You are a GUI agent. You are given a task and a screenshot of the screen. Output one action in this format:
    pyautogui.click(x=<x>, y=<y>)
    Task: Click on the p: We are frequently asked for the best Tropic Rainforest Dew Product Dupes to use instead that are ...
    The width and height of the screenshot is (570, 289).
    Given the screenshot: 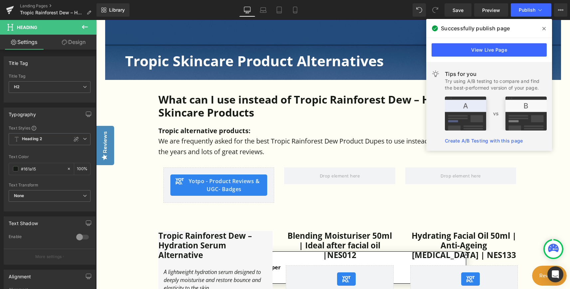 What is the action you would take?
    pyautogui.click(x=244, y=126)
    